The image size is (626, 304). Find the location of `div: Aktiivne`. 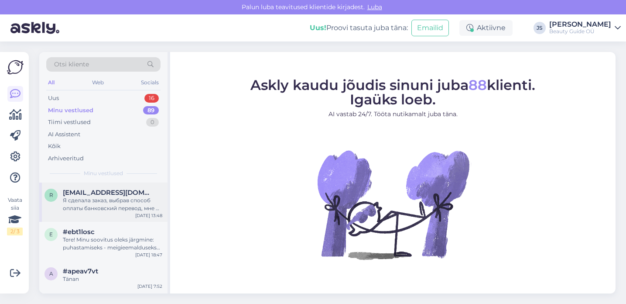

div: Aktiivne is located at coordinates (486, 28).